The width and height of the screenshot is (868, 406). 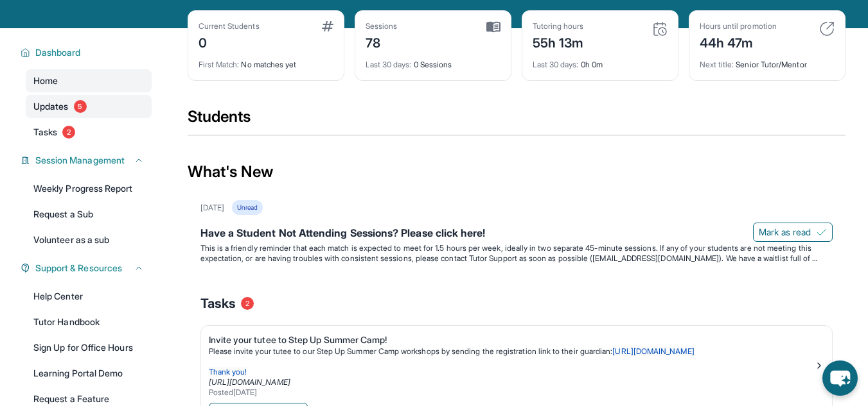 What do you see at coordinates (247, 207) in the screenshot?
I see `div: Unread` at bounding box center [247, 207].